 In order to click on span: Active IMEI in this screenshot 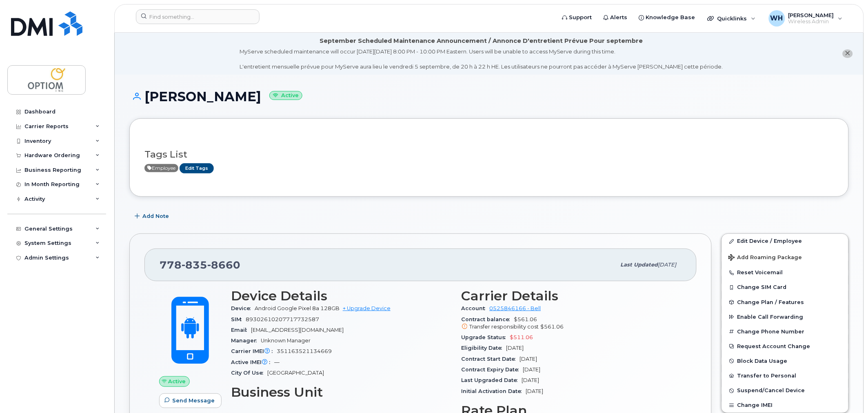, I will do `click(253, 362)`.